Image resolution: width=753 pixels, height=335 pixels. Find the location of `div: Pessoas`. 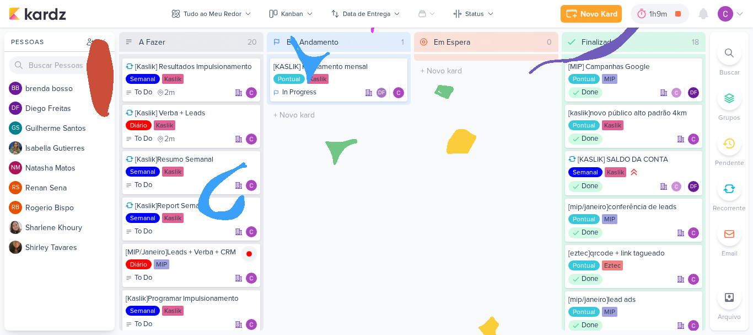

div: Pessoas is located at coordinates (46, 42).